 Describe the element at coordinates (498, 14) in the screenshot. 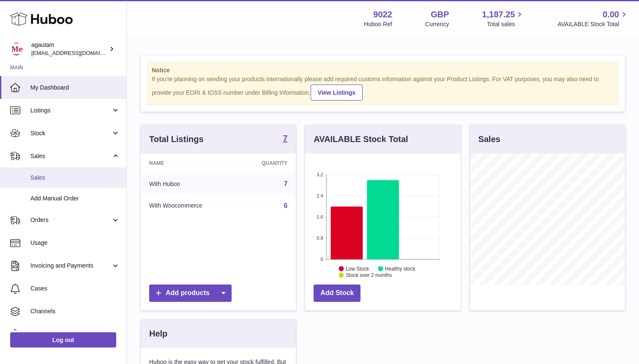

I see `span: 1,187.25` at that location.